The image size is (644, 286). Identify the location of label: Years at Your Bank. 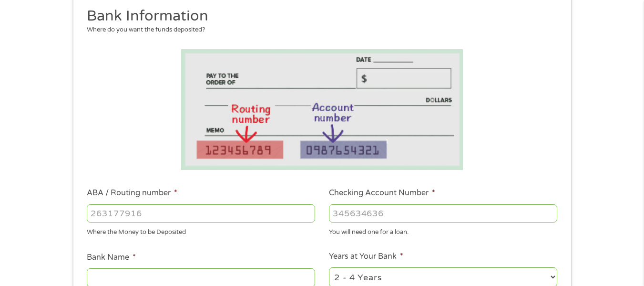
(366, 256).